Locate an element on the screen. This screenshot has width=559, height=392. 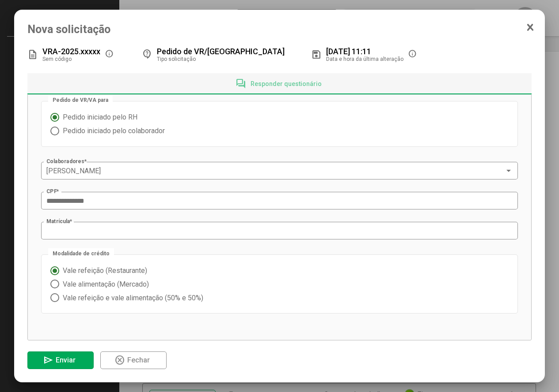
span: Vale refeição (Restaurante) is located at coordinates (103, 271).